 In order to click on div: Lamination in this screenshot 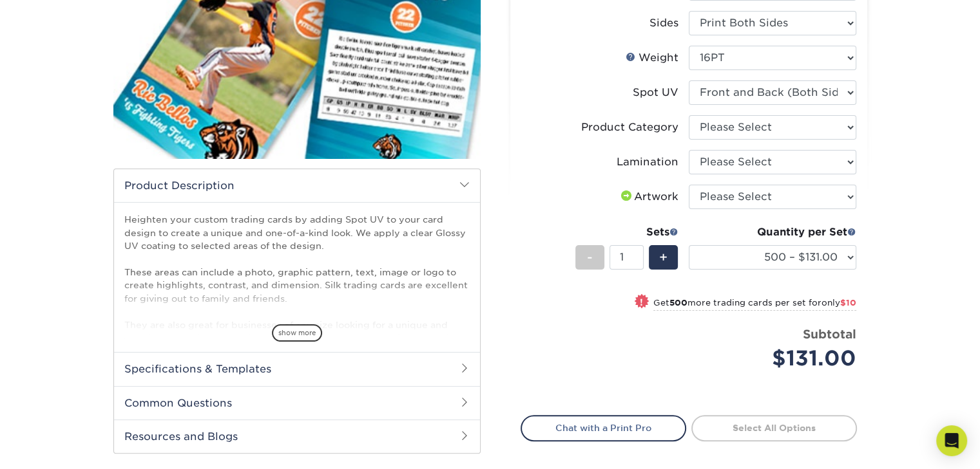, I will do `click(647, 162)`.